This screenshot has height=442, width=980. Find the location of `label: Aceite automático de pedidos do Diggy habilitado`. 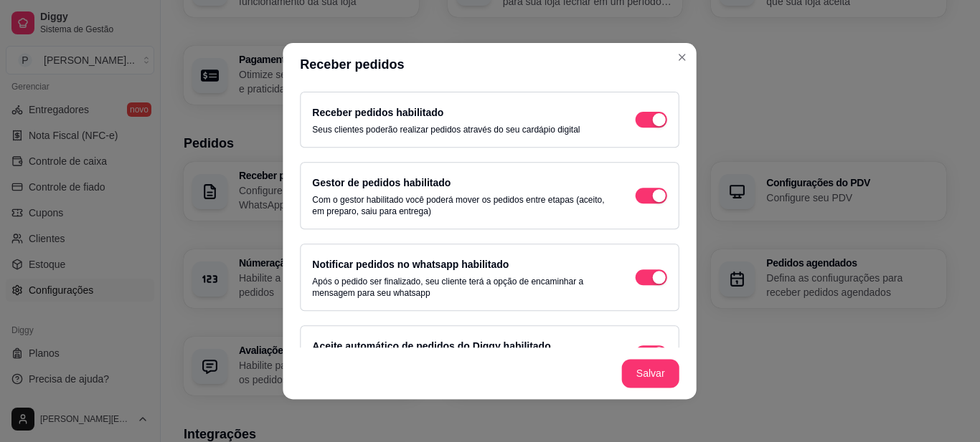

label: Aceite automático de pedidos do Diggy habilitado is located at coordinates (432, 347).